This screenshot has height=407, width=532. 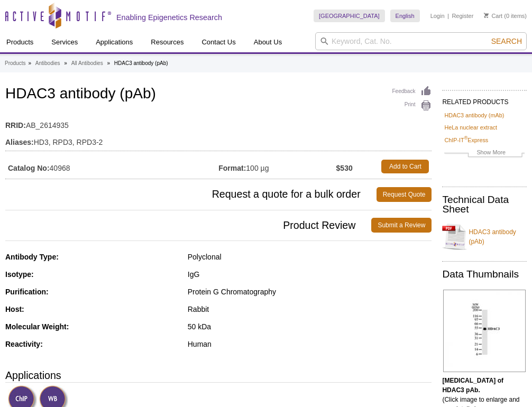 What do you see at coordinates (87, 63) in the screenshot?
I see `a: All Antibodies` at bounding box center [87, 63].